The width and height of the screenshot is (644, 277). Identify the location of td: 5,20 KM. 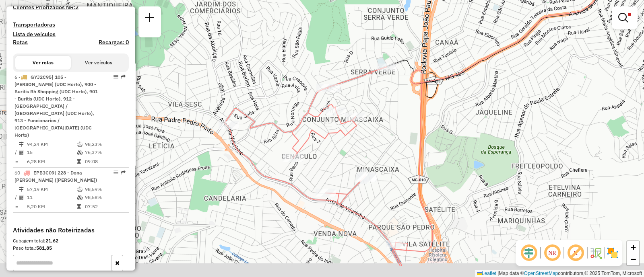
(51, 207).